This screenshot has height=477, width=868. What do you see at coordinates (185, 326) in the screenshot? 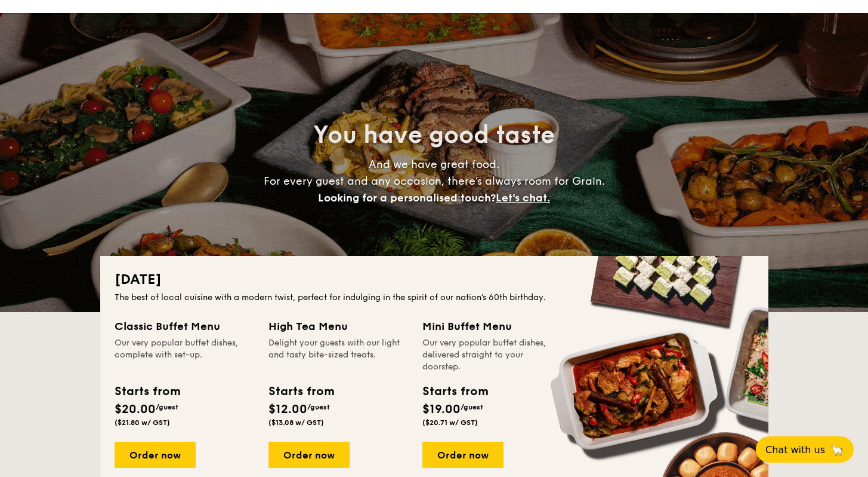
I see `div: Classic Buffet Menu` at bounding box center [185, 326].